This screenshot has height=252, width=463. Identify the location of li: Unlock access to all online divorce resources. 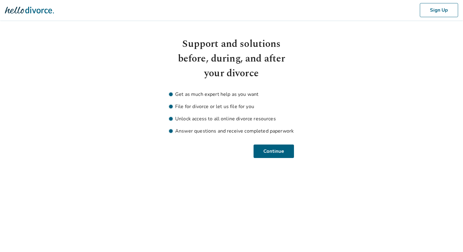
(232, 119).